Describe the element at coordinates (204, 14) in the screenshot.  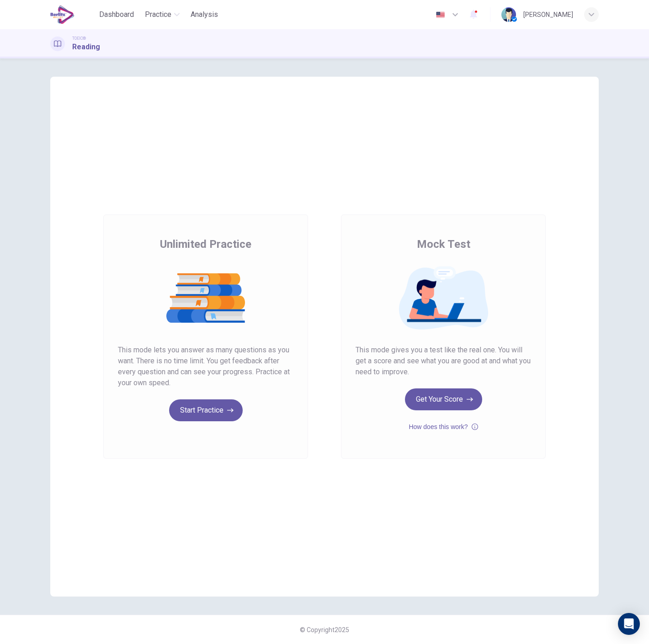
I see `a: Analysis` at that location.